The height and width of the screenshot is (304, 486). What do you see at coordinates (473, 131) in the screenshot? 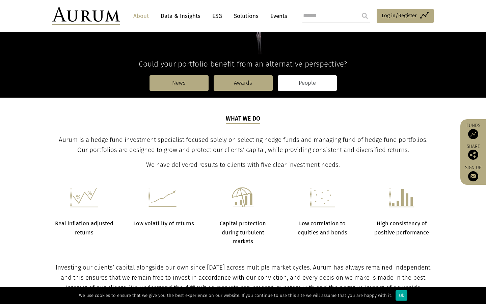
I see `a: Funds` at bounding box center [473, 131].